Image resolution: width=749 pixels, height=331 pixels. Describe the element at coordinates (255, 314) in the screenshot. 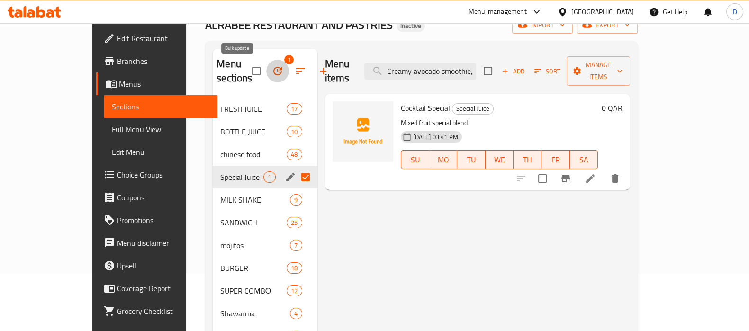

I see `span: Shawarma` at that location.